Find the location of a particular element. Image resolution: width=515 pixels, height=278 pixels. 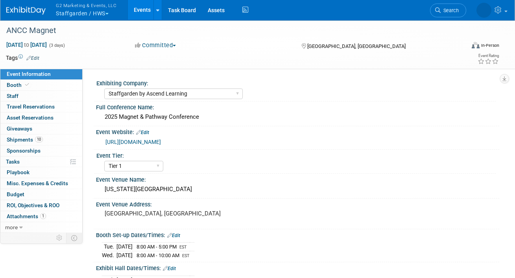

span: Asset Reservations is located at coordinates (30, 118).